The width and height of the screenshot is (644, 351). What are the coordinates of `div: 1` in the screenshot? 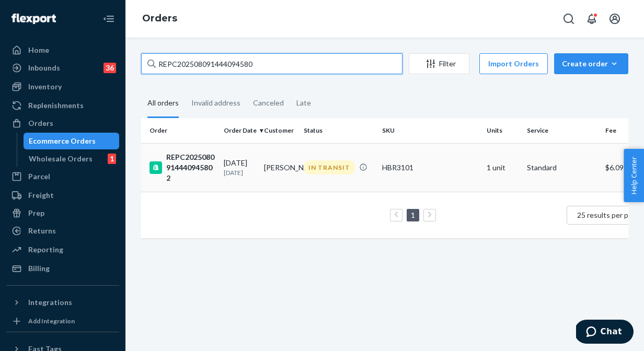 It's located at (112, 159).